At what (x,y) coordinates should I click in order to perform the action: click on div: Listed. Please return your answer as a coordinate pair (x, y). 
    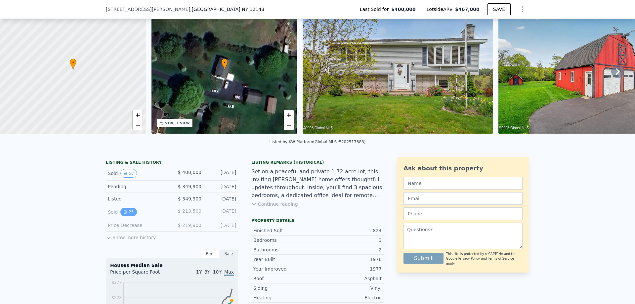
    Looking at the image, I should click on (137, 199).